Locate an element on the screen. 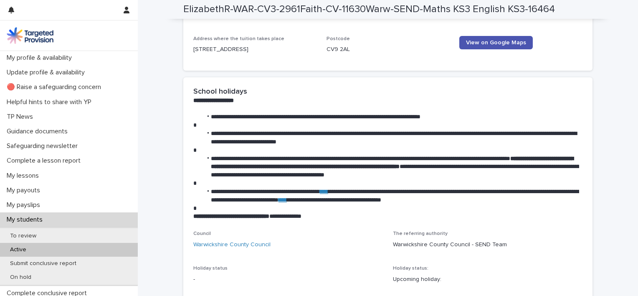 The image size is (638, 296). span: Postcode is located at coordinates (338, 39).